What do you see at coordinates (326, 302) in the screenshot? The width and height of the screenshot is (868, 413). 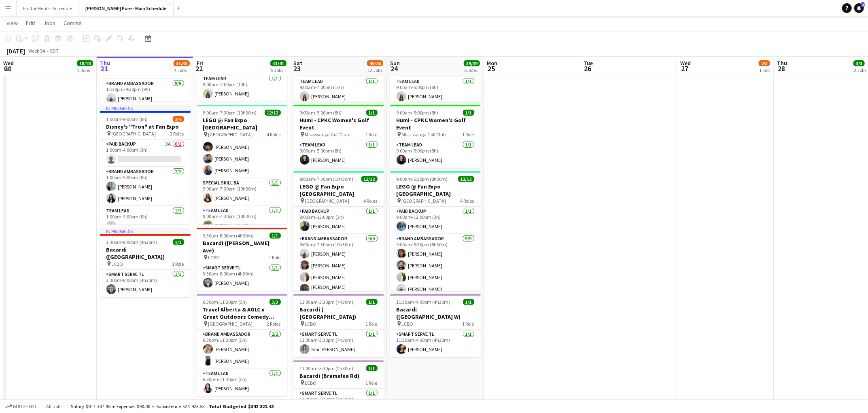 I see `span: 11:00am-3:30pm (4h30m)` at bounding box center [326, 302].